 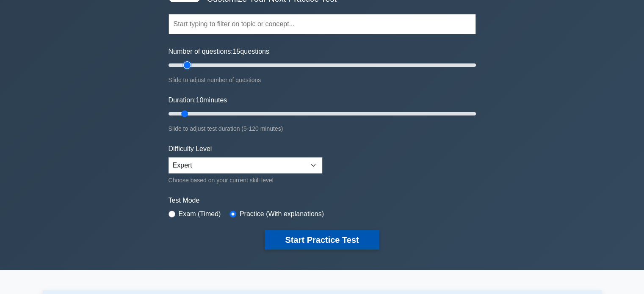 What do you see at coordinates (322, 129) in the screenshot?
I see `div: Slide to adjust test duration (5-120 minutes)` at bounding box center [322, 129].